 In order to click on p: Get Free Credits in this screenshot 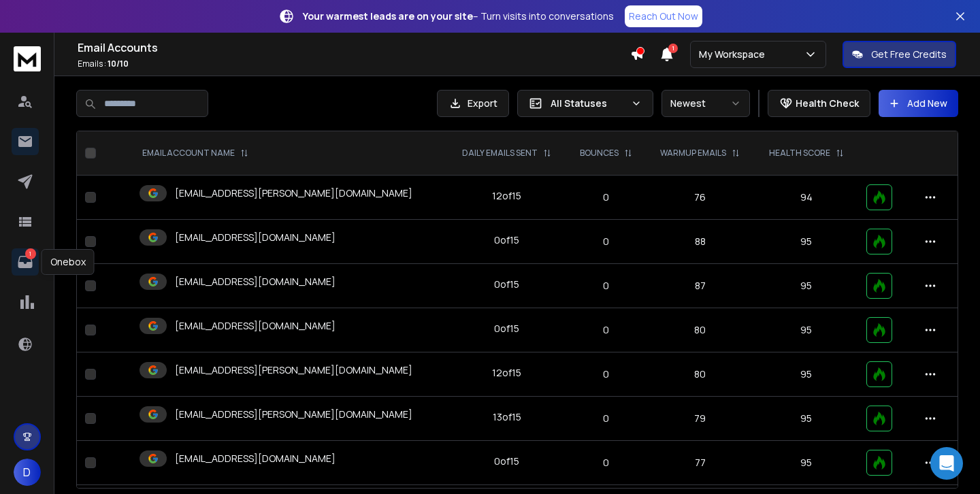, I will do `click(909, 55)`.